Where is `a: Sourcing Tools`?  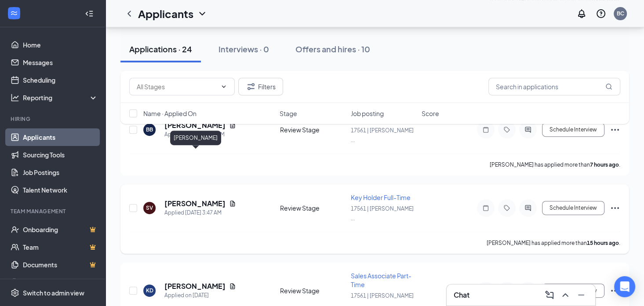
a: Sourcing Tools is located at coordinates (60, 155).